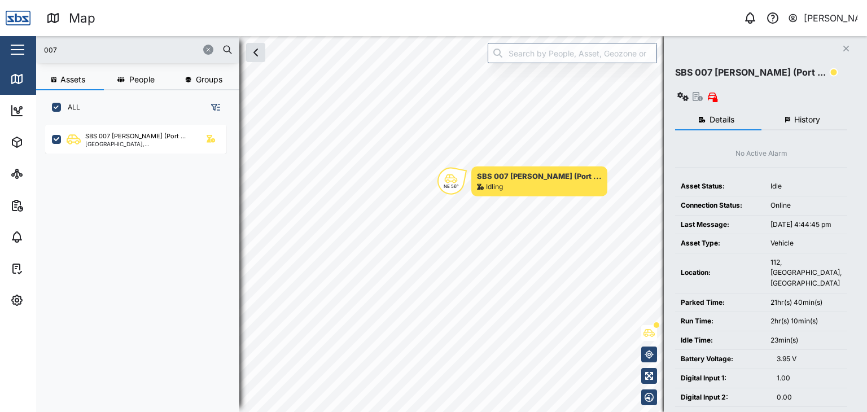 This screenshot has height=412, width=867. I want to click on span: History, so click(807, 120).